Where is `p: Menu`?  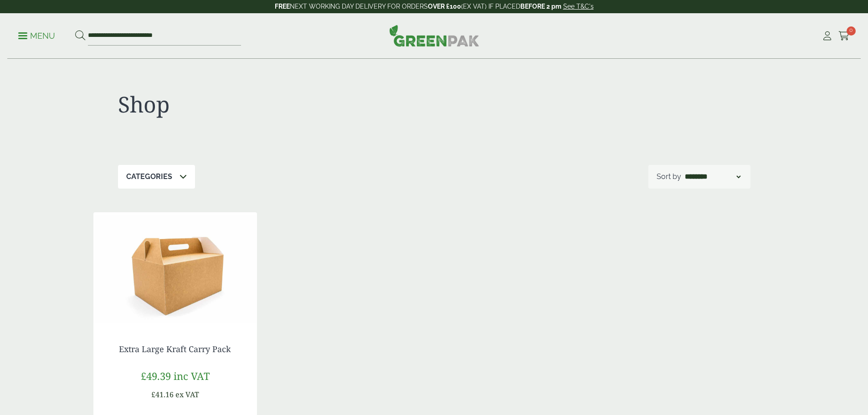 p: Menu is located at coordinates (37, 36).